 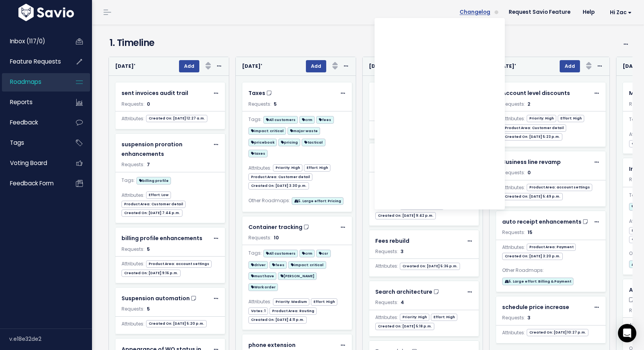 I want to click on span: pricing, so click(x=289, y=142).